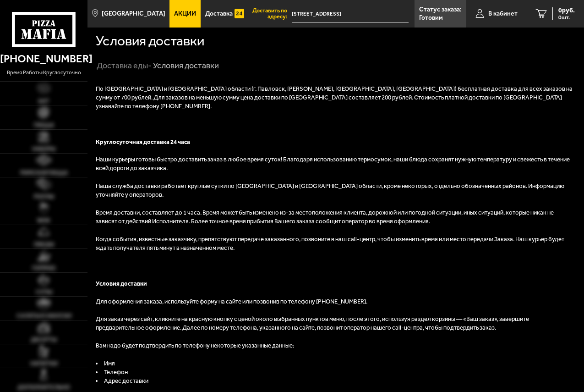 This screenshot has height=392, width=584. What do you see at coordinates (336, 363) in the screenshot?
I see `li: Имя` at bounding box center [336, 363].